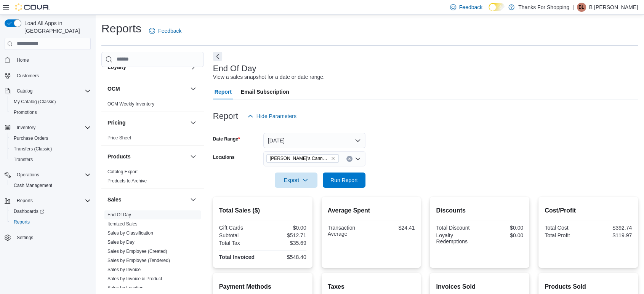 This screenshot has width=644, height=294. What do you see at coordinates (52, 175) in the screenshot?
I see `span: Operations` at bounding box center [52, 175].